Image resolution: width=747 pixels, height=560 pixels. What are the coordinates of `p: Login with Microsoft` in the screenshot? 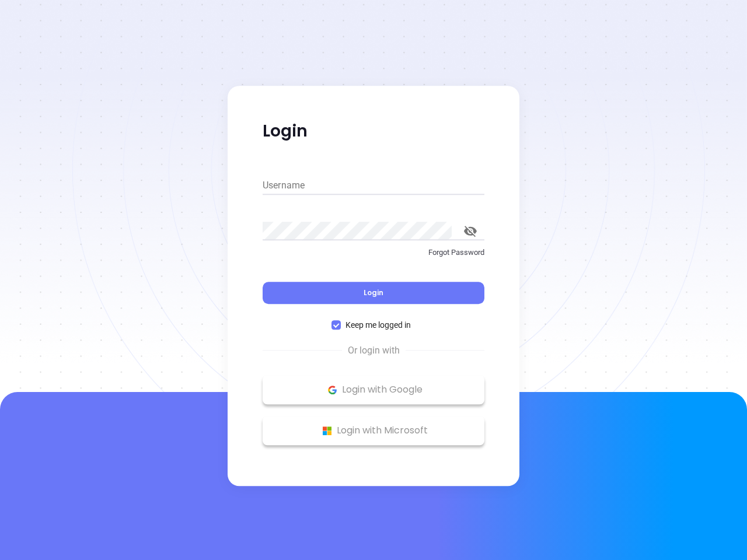 It's located at (374, 430).